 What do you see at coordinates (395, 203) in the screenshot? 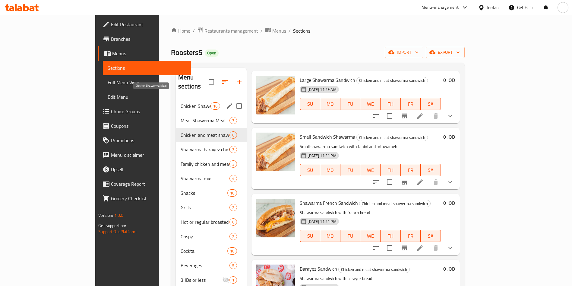
I see `span: Chicken and meat shawerma sandwich` at bounding box center [395, 203].